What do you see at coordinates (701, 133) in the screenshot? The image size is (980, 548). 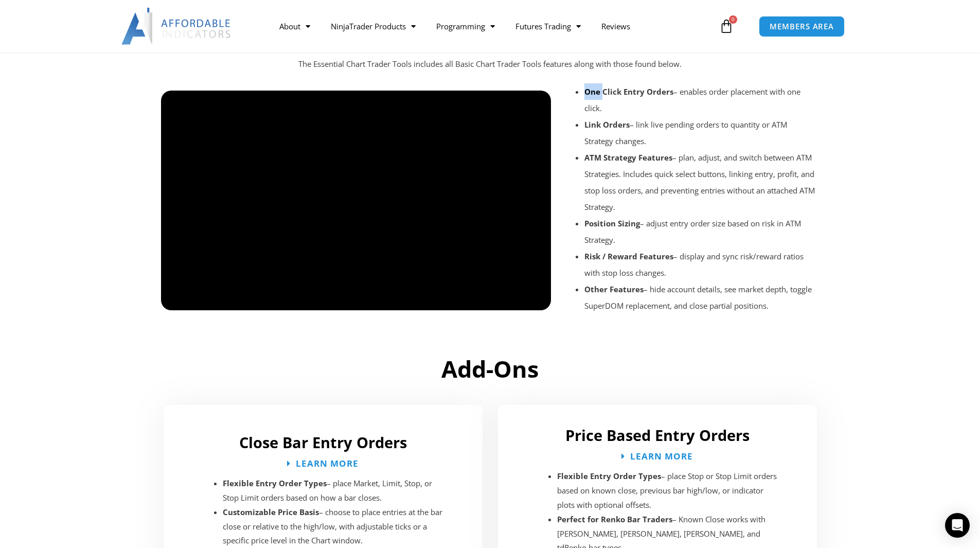 I see `li: – link live pending orders to quantity or ATM Strategy changes.` at bounding box center [701, 133].